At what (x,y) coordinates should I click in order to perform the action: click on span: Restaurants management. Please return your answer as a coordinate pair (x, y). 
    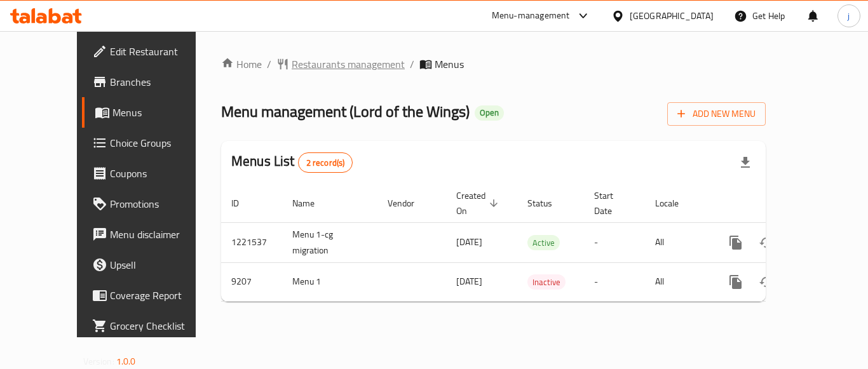
    Looking at the image, I should click on (348, 64).